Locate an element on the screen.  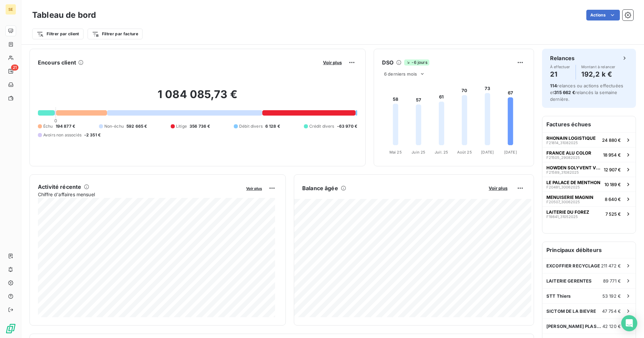
span: 6 128 € is located at coordinates (273, 126).